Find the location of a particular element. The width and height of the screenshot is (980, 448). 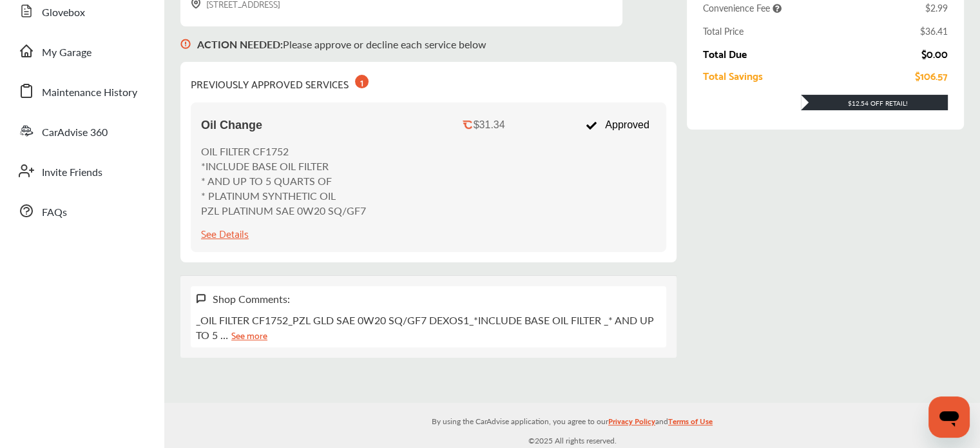

span: CarAdvise 360 is located at coordinates (74, 133).